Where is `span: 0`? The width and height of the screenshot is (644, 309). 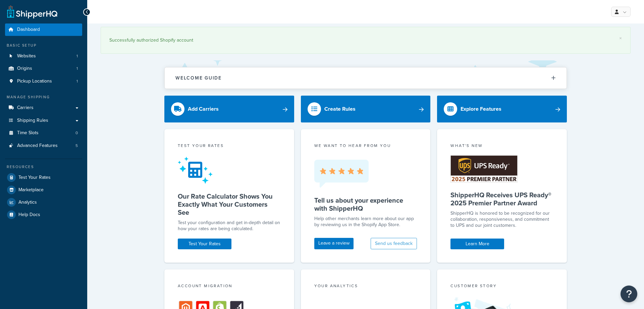
span: 0 is located at coordinates (77, 133).